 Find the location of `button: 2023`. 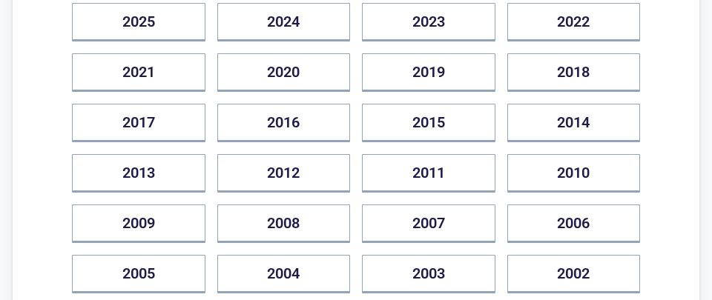

button: 2023 is located at coordinates (429, 22).